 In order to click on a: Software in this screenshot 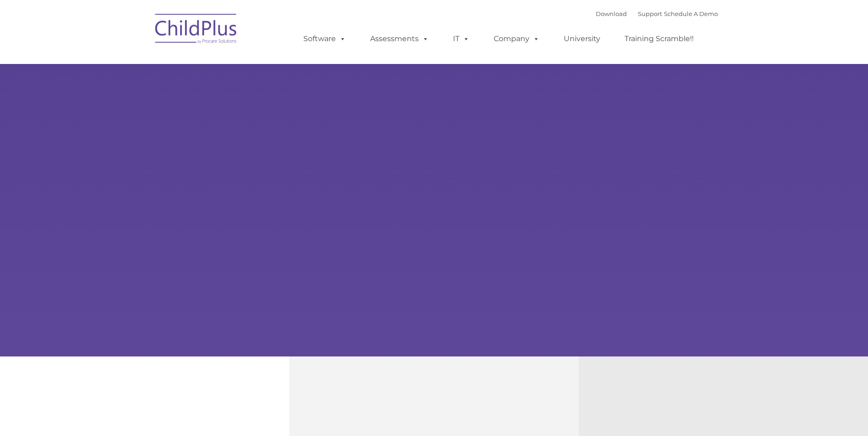, I will do `click(324, 39)`.